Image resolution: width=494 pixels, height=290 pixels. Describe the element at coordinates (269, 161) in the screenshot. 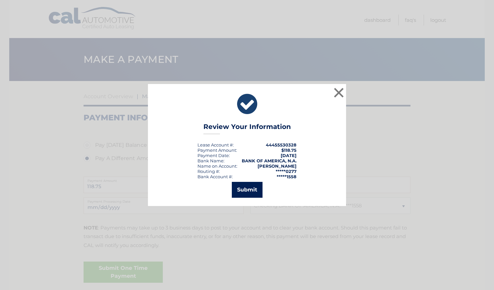

I see `strong: BANK OF AMERICA, N.A.` at that location.